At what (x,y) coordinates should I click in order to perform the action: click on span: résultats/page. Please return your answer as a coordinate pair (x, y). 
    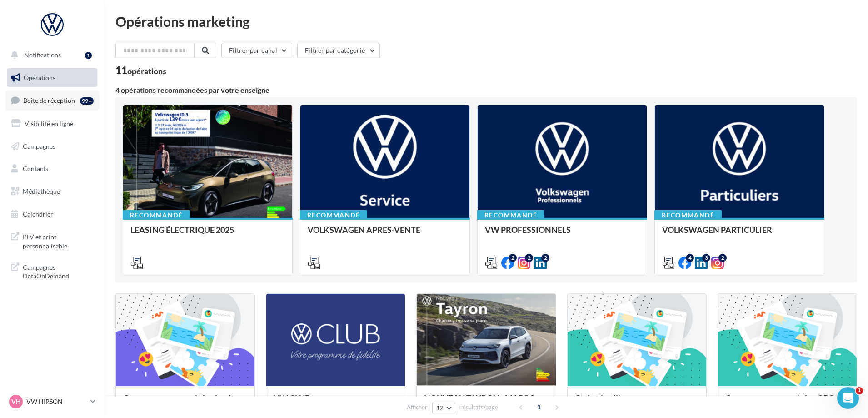
    Looking at the image, I should click on (479, 407).